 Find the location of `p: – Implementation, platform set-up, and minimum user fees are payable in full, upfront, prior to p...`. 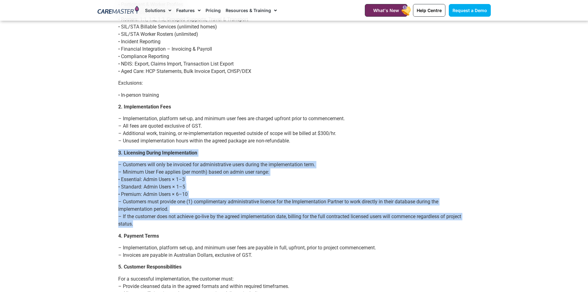

p: – Implementation, platform set-up, and minimum user fees are payable in full, upfront, prior to p... is located at coordinates (294, 251).